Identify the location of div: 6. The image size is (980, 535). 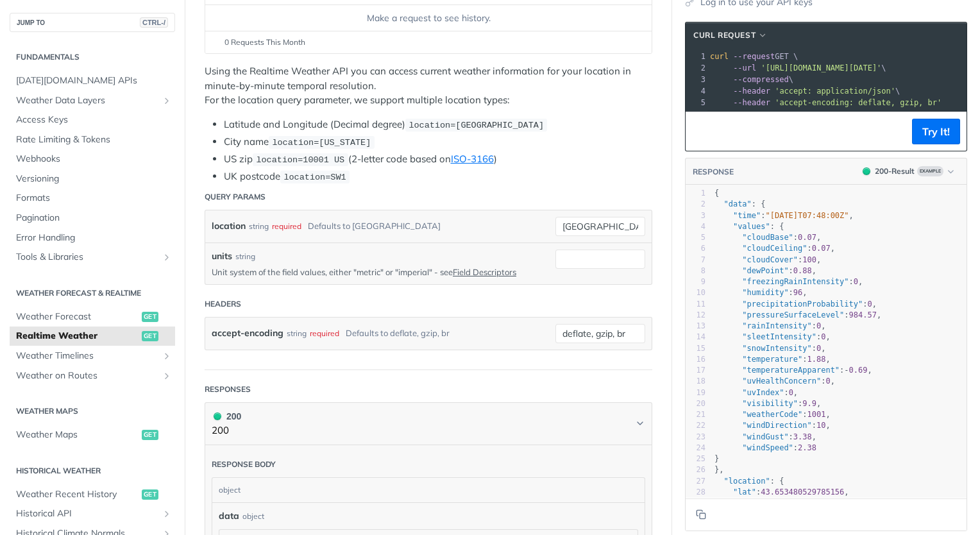
(696, 248).